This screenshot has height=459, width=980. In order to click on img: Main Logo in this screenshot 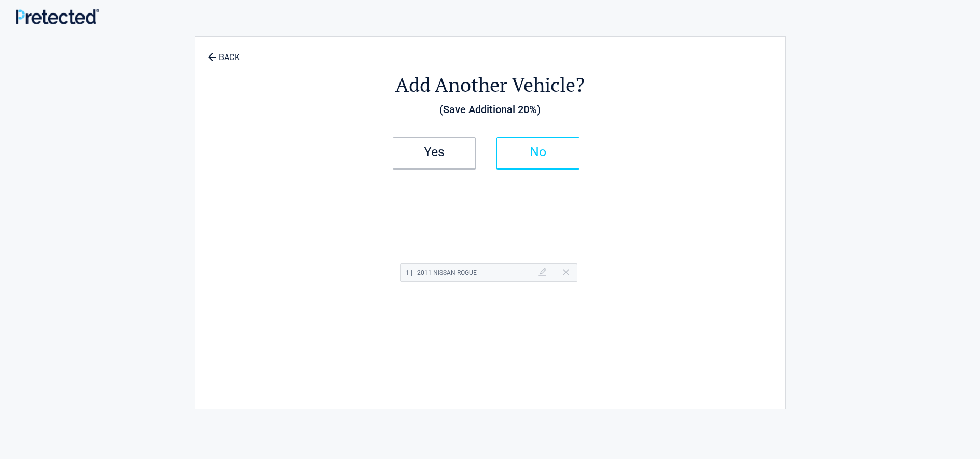, I will do `click(57, 16)`.